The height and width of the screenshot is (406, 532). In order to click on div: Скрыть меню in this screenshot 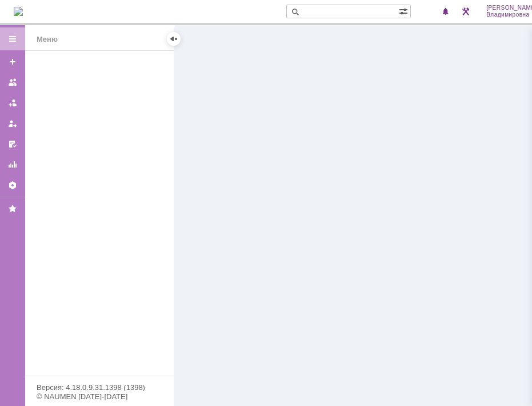, I will do `click(173, 39)`.